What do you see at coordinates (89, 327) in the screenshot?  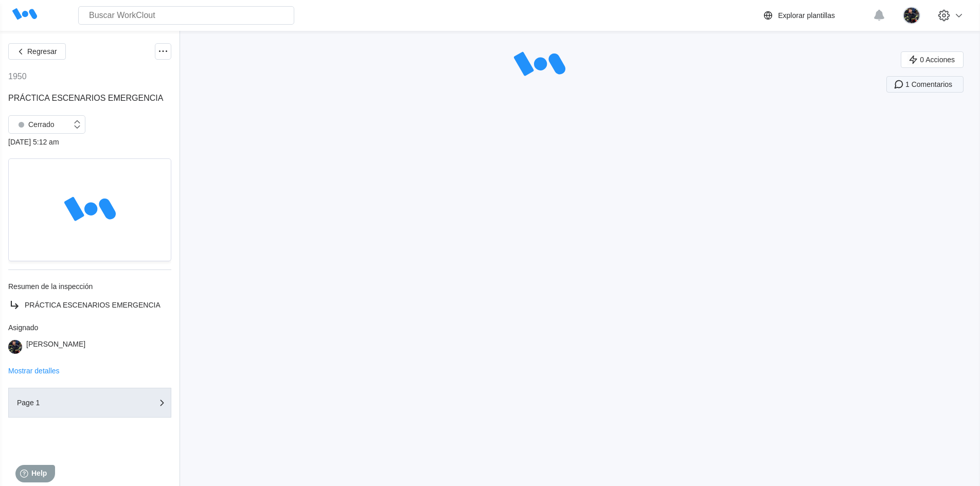 I see `div: Asignado` at bounding box center [89, 327].